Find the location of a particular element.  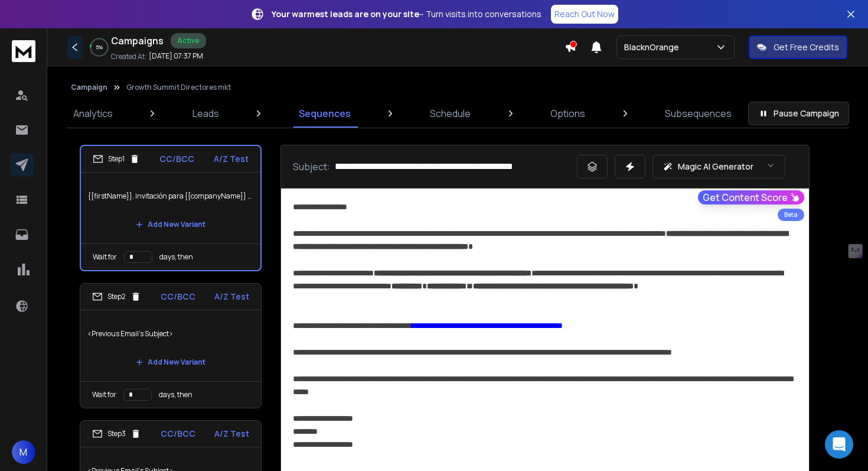

div: Step 3 is located at coordinates (116, 434).